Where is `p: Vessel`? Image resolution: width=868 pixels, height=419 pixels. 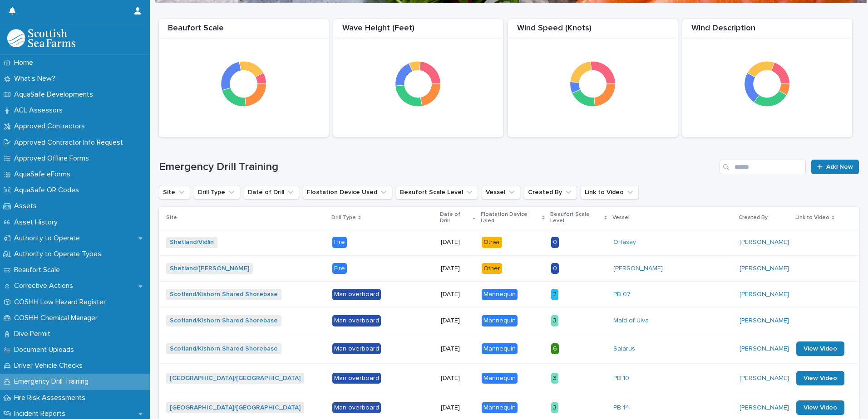 p: Vessel is located at coordinates (621, 217).